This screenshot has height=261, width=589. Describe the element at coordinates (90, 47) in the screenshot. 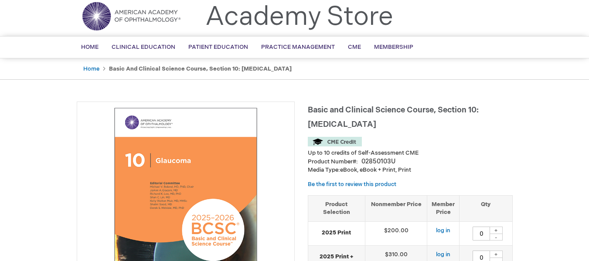

I see `span: Home` at that location.